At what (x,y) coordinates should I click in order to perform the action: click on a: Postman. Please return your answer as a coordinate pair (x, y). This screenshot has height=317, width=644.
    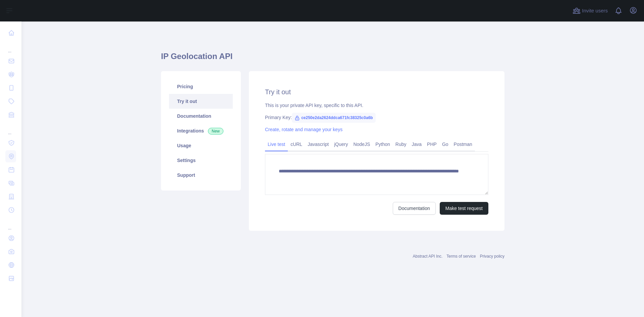
    Looking at the image, I should click on (463, 144).